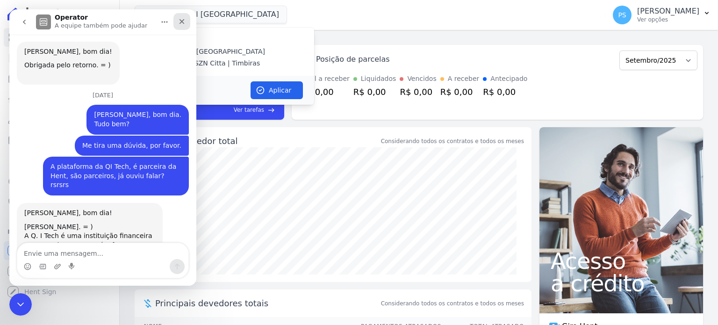 The width and height of the screenshot is (718, 325). What do you see at coordinates (93, 242) in the screenshot?
I see `textarea: Envie uma mensagem...` at bounding box center [93, 242].